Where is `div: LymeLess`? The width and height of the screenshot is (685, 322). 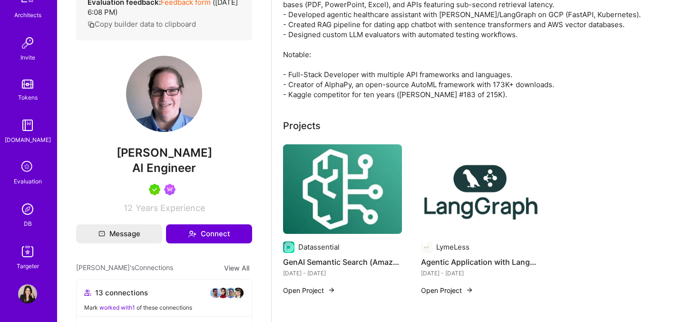 div: LymeLess is located at coordinates (453, 247).